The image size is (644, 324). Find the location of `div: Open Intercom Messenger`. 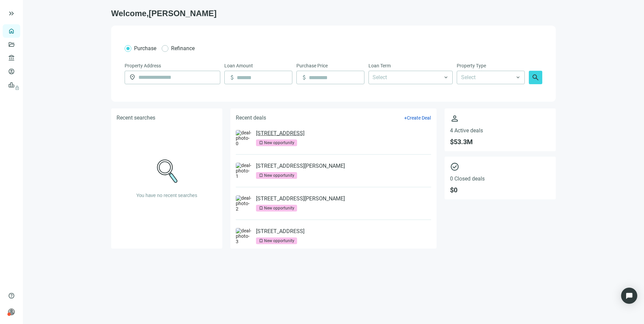

div: Open Intercom Messenger is located at coordinates (629, 296).